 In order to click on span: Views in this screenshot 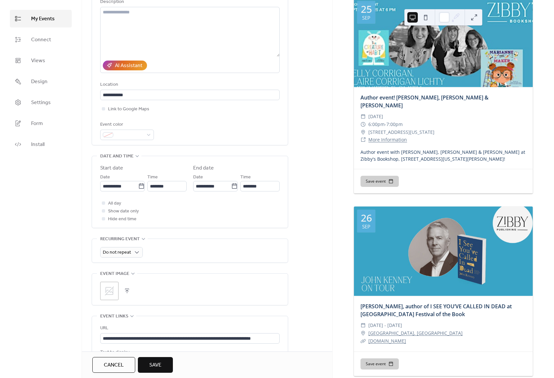, I will do `click(38, 61)`.